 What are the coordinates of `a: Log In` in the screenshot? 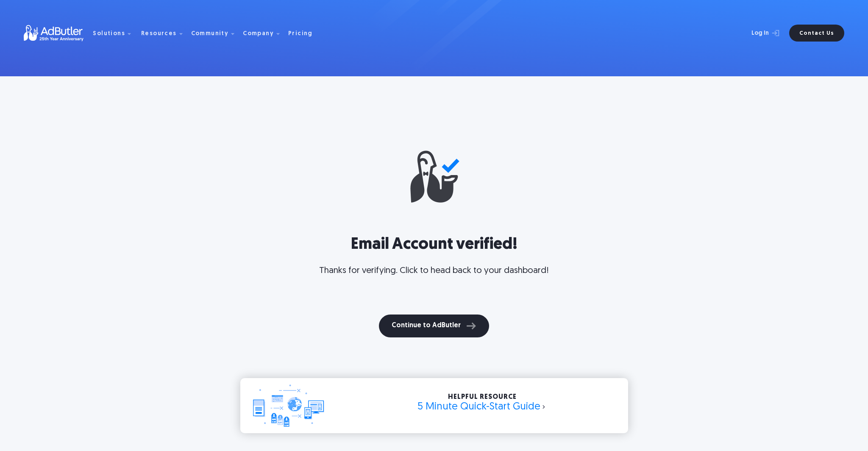 It's located at (756, 33).